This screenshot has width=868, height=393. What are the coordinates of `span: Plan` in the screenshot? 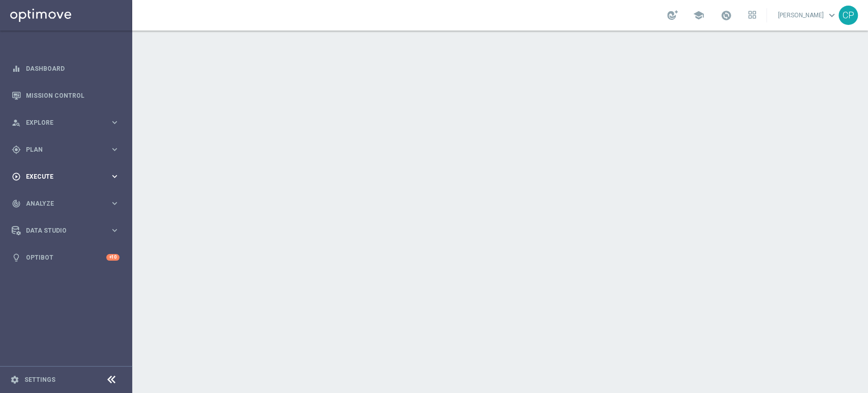 It's located at (68, 149).